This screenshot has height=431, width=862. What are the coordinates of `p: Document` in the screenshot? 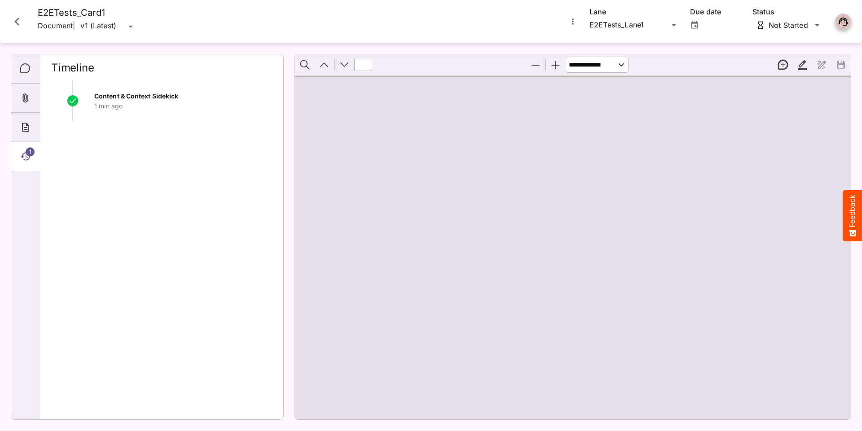 It's located at (55, 26).